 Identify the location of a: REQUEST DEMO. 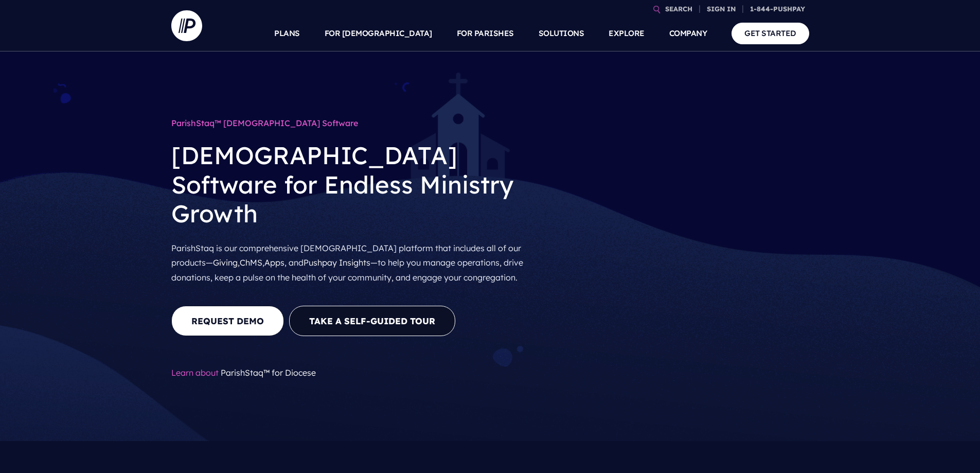
(227, 320).